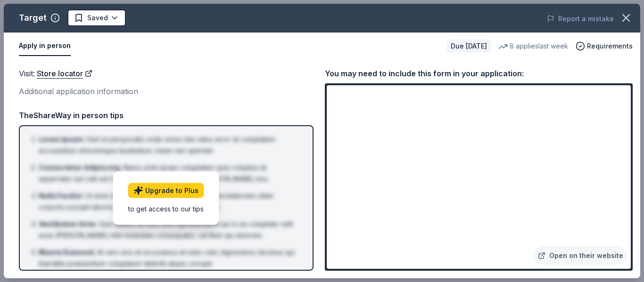 This screenshot has height=282, width=644. What do you see at coordinates (67, 252) in the screenshot?
I see `span: Mauris Euismod :` at bounding box center [67, 252].